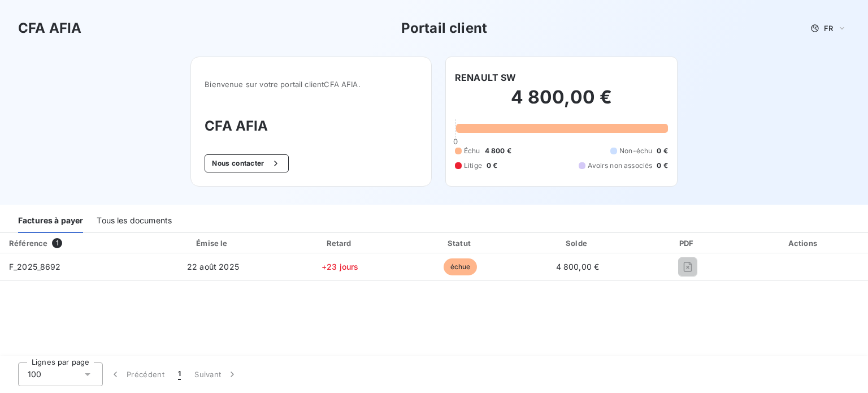 The width and height of the screenshot is (868, 393). What do you see at coordinates (34, 374) in the screenshot?
I see `span: 100` at bounding box center [34, 374].